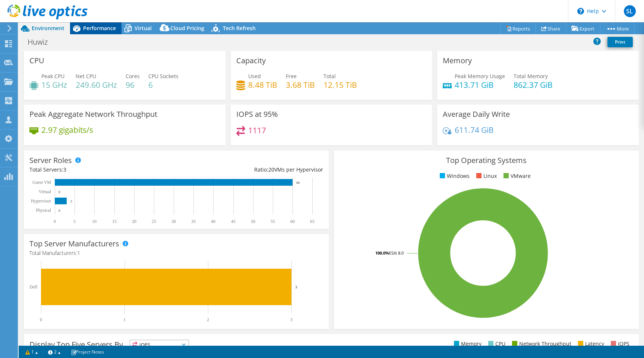  Describe the element at coordinates (516, 176) in the screenshot. I see `li: VMware` at that location.